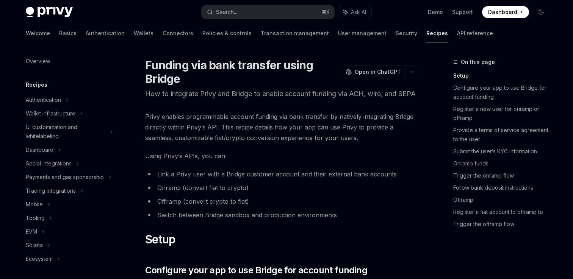 The height and width of the screenshot is (279, 573). Describe the element at coordinates (504, 176) in the screenshot. I see `a: Trigger the onramp flow` at that location.